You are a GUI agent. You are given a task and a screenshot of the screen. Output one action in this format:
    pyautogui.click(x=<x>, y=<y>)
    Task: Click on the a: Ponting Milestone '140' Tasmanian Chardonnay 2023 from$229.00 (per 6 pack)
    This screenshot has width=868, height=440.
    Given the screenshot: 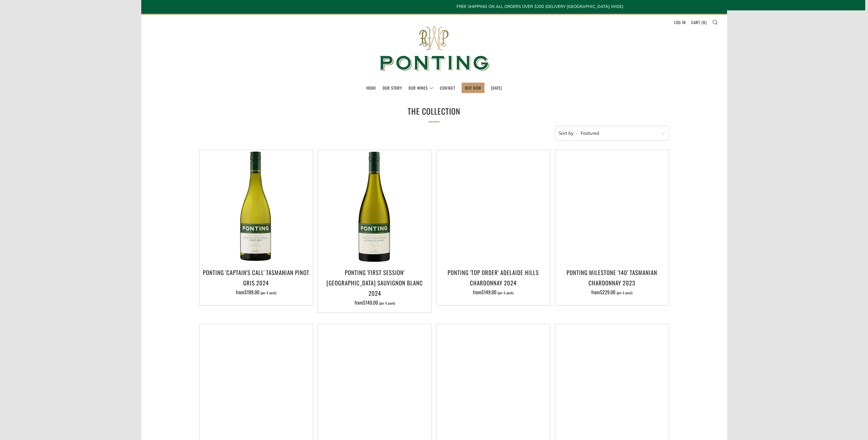 What is the action you would take?
    pyautogui.click(x=612, y=282)
    